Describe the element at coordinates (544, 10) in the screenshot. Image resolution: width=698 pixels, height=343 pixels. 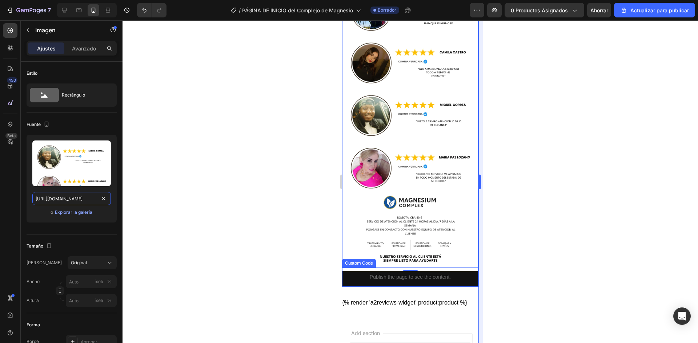
I see `button: 0 productos asignados` at that location.